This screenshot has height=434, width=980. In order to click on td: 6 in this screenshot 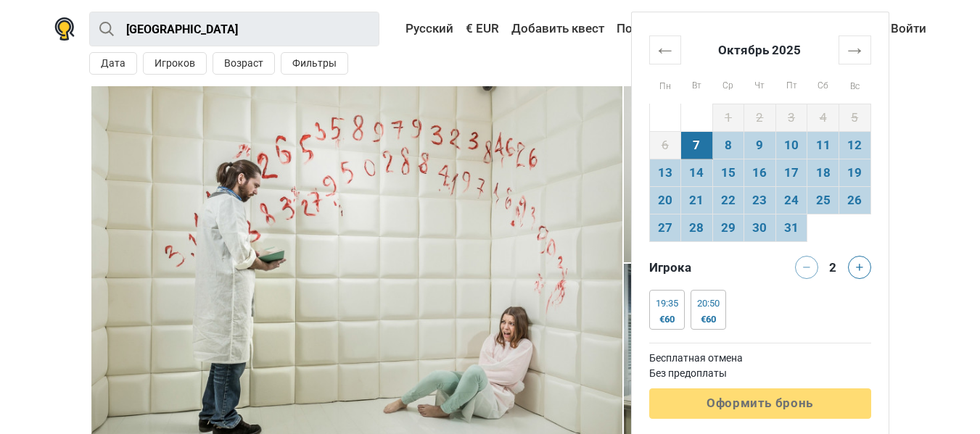, I will do `click(665, 145)`.